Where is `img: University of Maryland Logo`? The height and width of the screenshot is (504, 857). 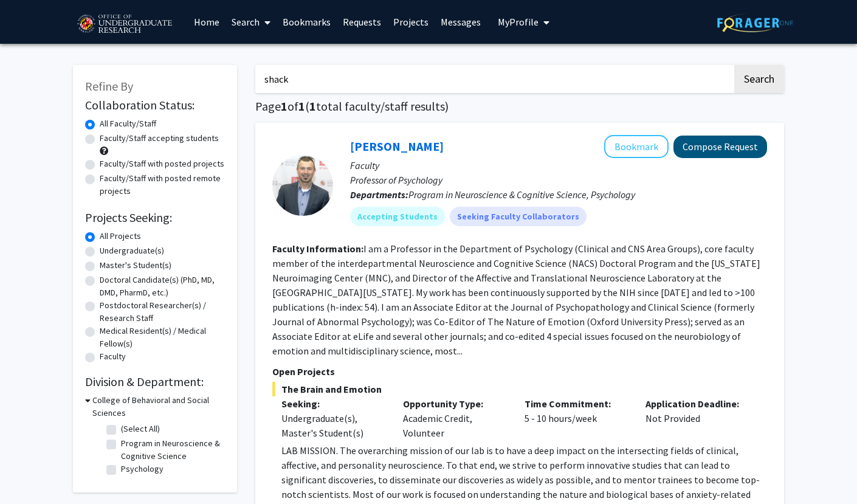
img: University of Maryland Logo is located at coordinates (124, 24).